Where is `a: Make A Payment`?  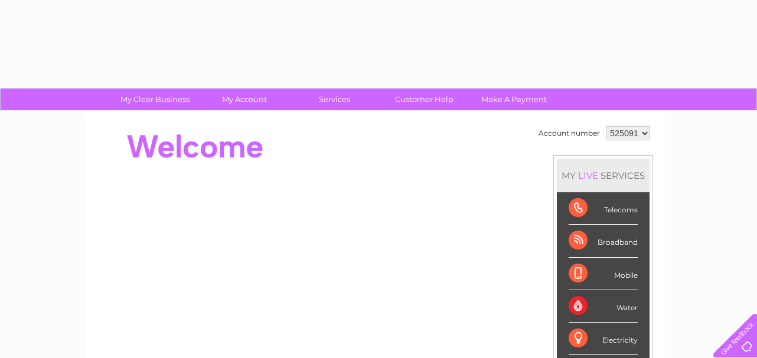
a: Make A Payment is located at coordinates (514, 99).